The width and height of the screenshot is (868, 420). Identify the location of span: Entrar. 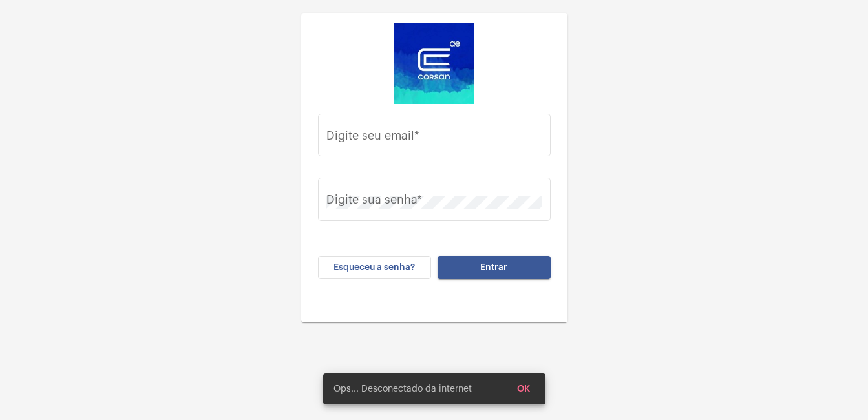
(494, 268).